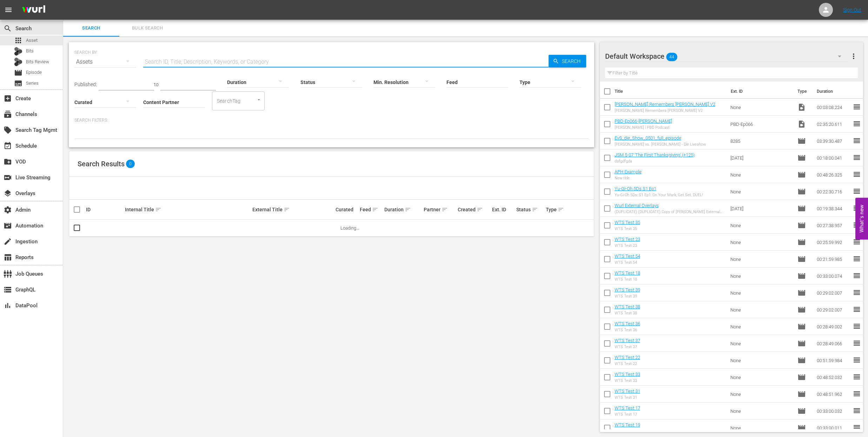 This screenshot has height=437, width=868. I want to click on td: 00:27:38.957, so click(834, 225).